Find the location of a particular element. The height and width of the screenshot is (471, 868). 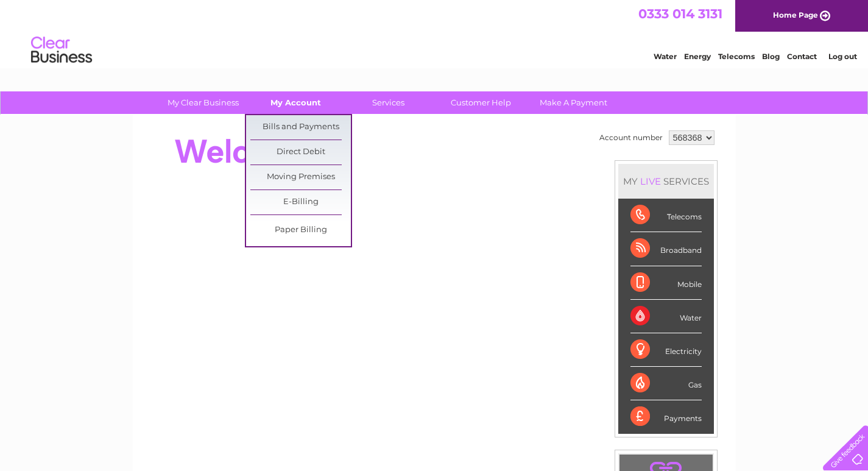

a: Paper Billing is located at coordinates (300, 230).